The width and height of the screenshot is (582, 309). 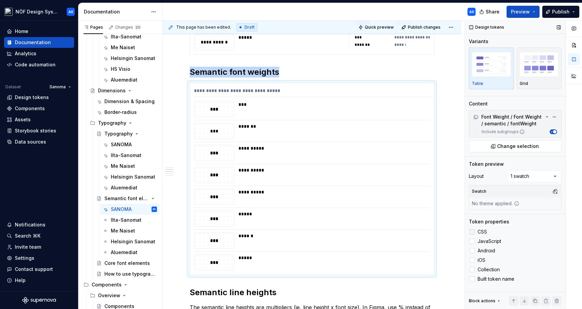 What do you see at coordinates (39, 97) in the screenshot?
I see `a: Design tokens` at bounding box center [39, 97].